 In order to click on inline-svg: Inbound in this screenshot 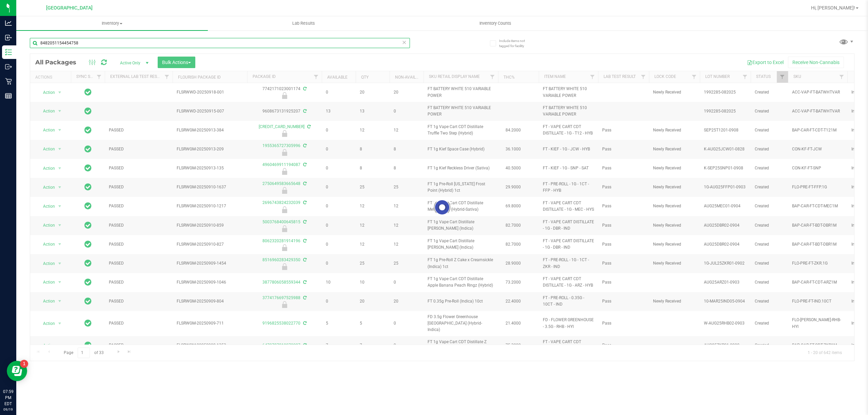, I will do `click(9, 37)`.